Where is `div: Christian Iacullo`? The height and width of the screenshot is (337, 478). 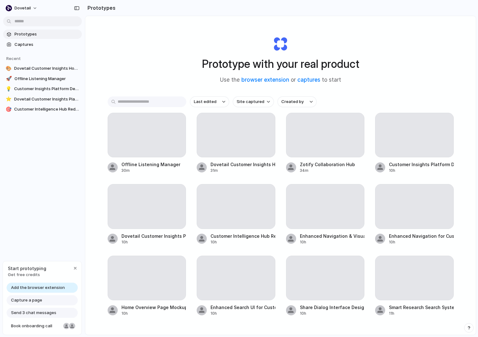 div: Christian Iacullo is located at coordinates (72, 326).